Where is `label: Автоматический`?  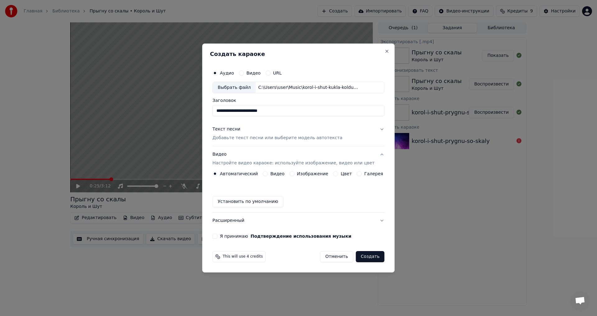 label: Автоматический is located at coordinates (239, 174).